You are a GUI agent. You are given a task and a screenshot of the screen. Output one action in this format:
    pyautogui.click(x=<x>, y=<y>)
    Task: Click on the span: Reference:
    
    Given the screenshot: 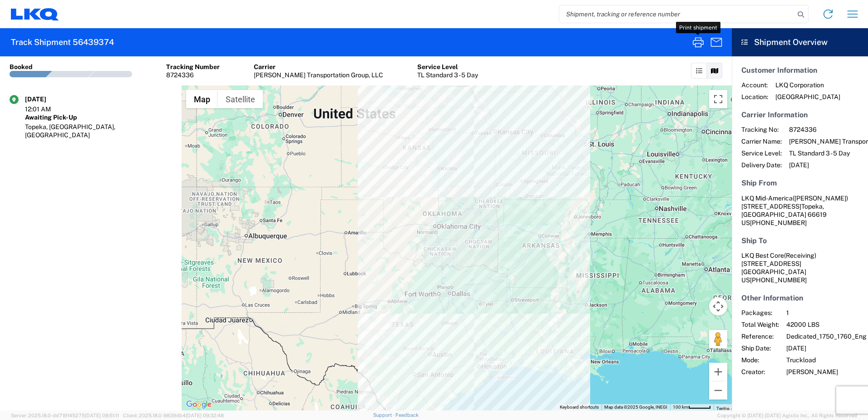 What is the action you would take?
    pyautogui.click(x=760, y=336)
    